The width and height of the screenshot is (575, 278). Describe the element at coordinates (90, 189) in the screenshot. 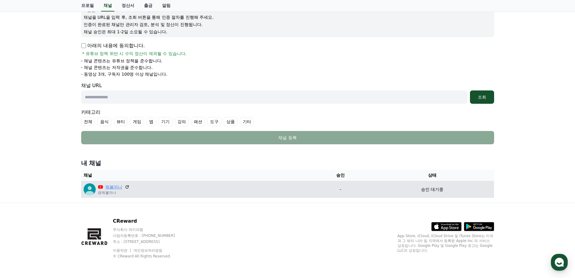

I see `img: 뭐볼까나` at that location.